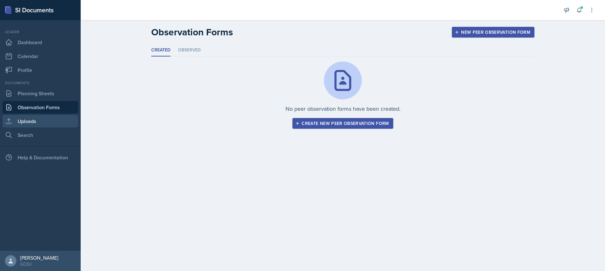 Image resolution: width=605 pixels, height=271 pixels. Describe the element at coordinates (40, 93) in the screenshot. I see `a: Planning Sheets` at that location.